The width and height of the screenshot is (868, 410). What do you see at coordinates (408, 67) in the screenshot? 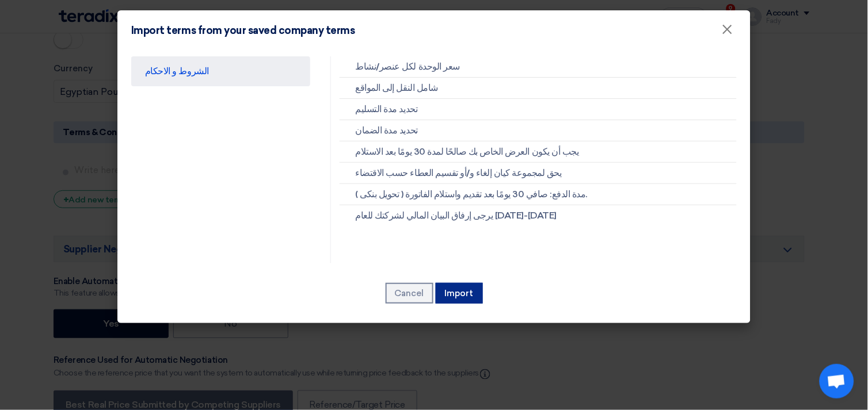
I see `span: سعر الوحدة لكل عنصر/نشاط` at bounding box center [408, 67].